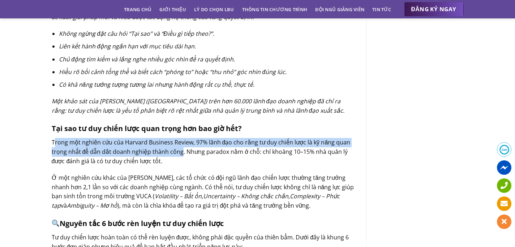  What do you see at coordinates (147, 59) in the screenshot?
I see `span: Chủ động tìm kiếm và lắng nghe nhiều góc nhìn để ra quyết định.` at bounding box center [147, 59].